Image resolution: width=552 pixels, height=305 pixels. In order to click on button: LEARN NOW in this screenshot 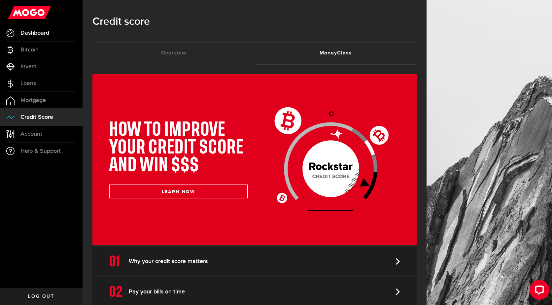, I will do `click(178, 192)`.